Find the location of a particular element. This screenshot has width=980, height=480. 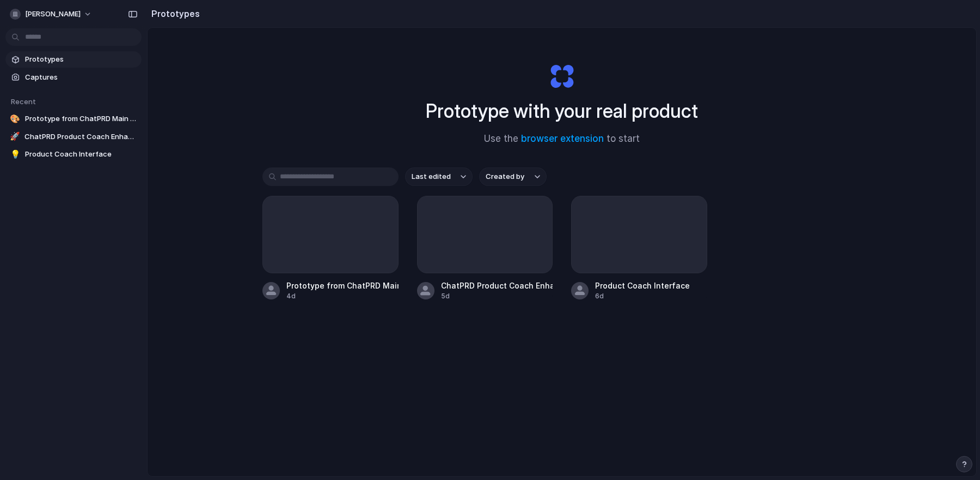

a: Prototype from ChatPRD Main v34d is located at coordinates (331, 248).